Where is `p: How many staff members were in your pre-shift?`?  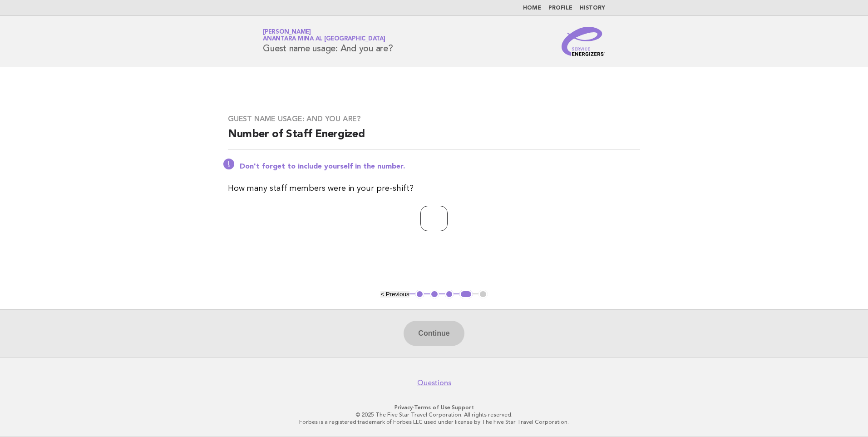
p: How many staff members were in your pre-shift? is located at coordinates (434, 189).